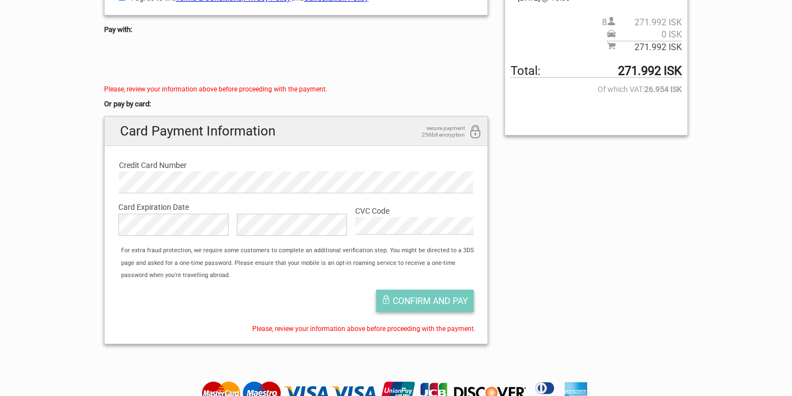  I want to click on span: 0 ISK, so click(649, 35).